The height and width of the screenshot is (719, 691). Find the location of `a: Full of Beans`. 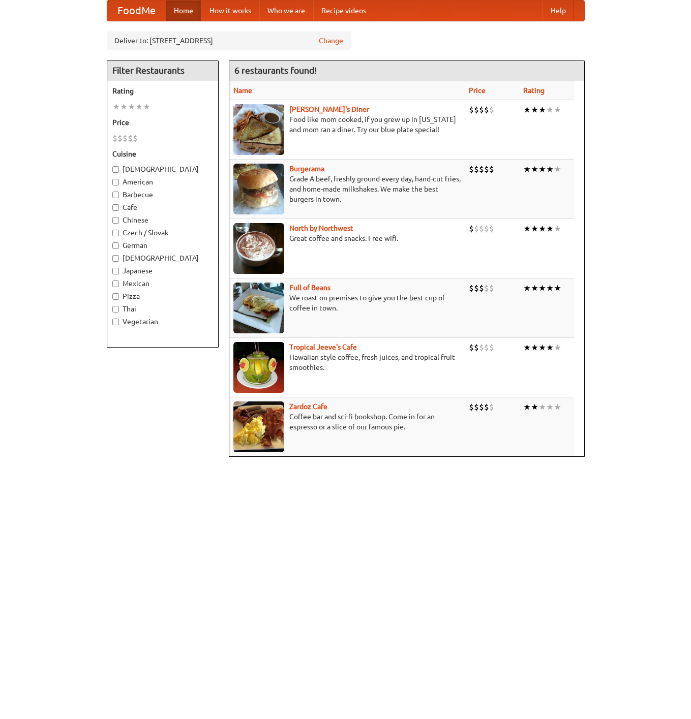

a: Full of Beans is located at coordinates (309, 288).